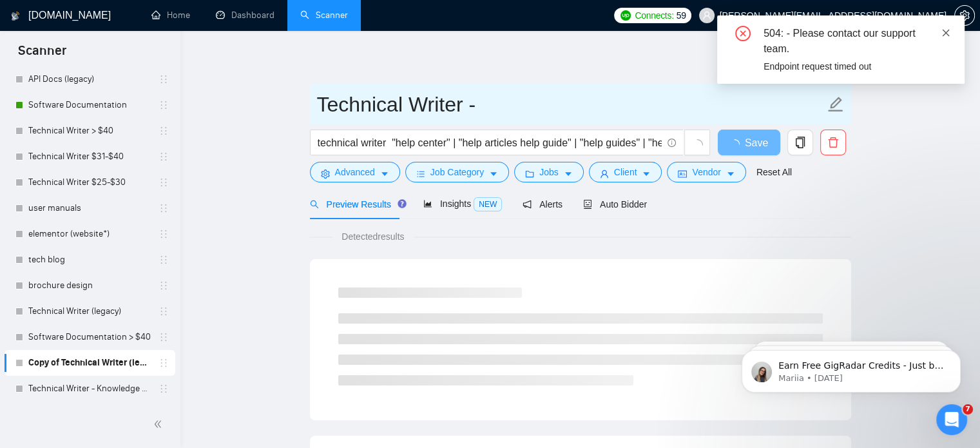 The image size is (980, 448). Describe the element at coordinates (324, 15) in the screenshot. I see `a: searchScanner` at that location.